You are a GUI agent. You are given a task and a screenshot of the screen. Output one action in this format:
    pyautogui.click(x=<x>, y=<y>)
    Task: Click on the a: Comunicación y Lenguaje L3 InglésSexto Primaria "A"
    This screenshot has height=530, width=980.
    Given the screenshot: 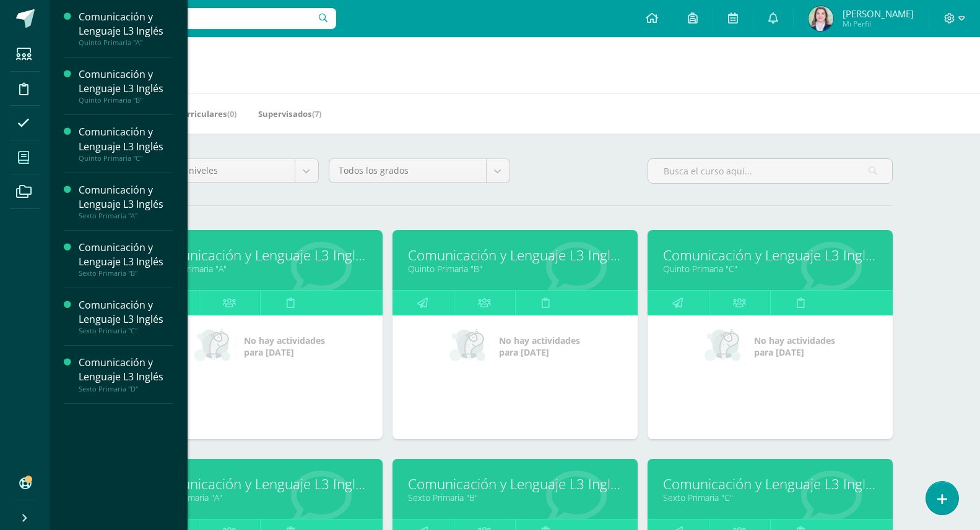 What is the action you would take?
    pyautogui.click(x=126, y=202)
    